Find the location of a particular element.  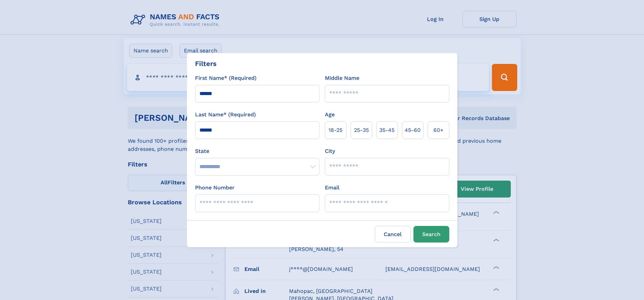

label: Age is located at coordinates (330, 115).